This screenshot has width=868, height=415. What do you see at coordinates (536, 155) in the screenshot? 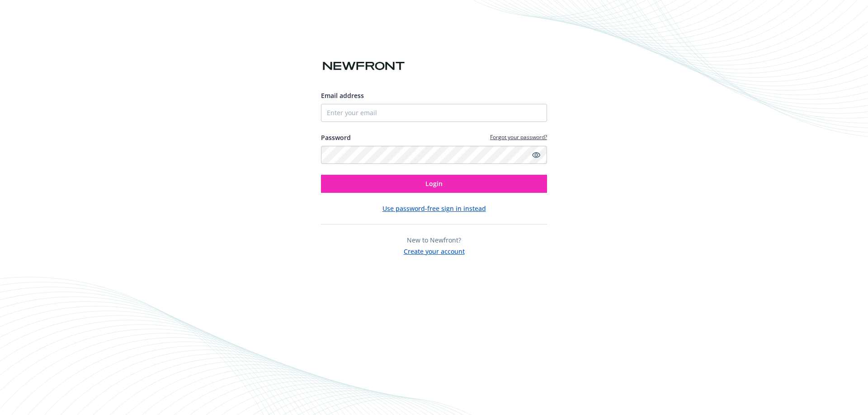
I see `a: Show password` at bounding box center [536, 155].